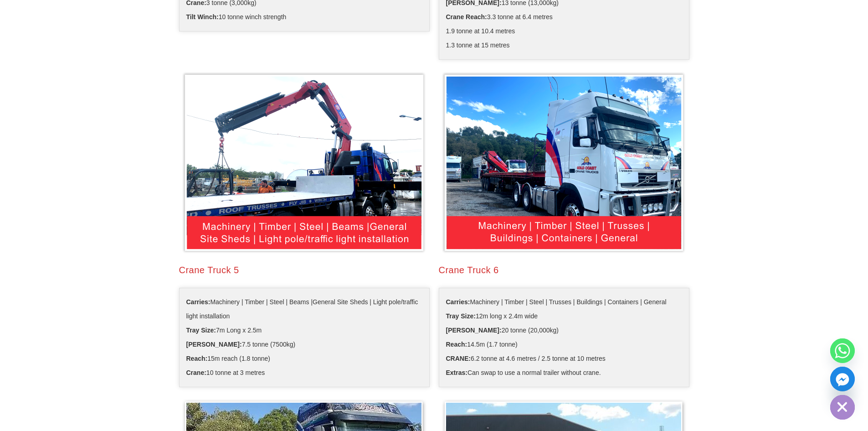  What do you see at coordinates (202, 17) in the screenshot?
I see `b: ​Tilt Winch:` at bounding box center [202, 17].